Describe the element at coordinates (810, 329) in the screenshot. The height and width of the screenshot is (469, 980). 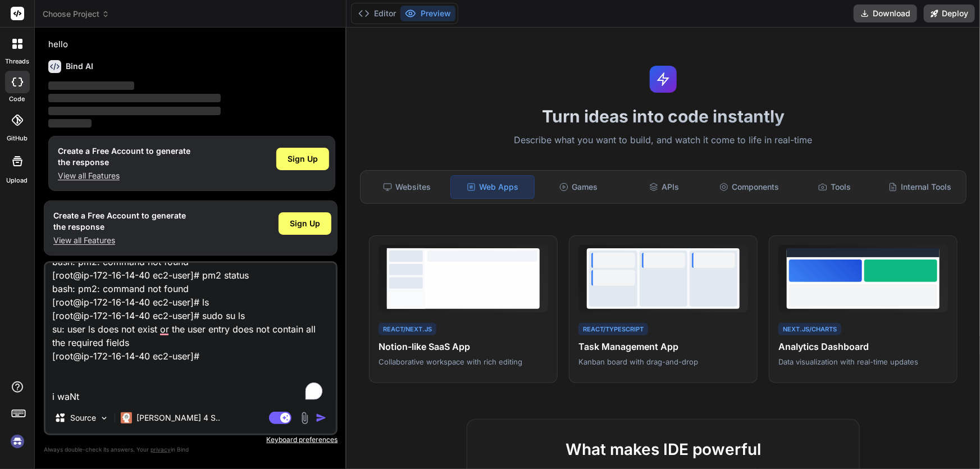
I see `div: Next.js/Charts` at that location.